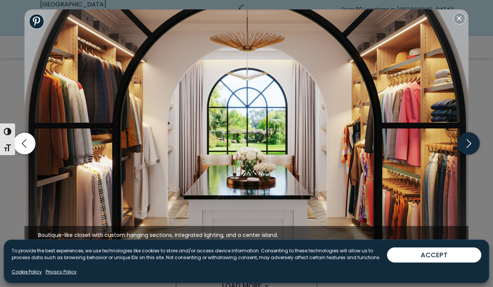  Describe the element at coordinates (199, 255) in the screenshot. I see `p: To provide the best experiences, we use technologies like cookies to store and/or access device i...` at that location.